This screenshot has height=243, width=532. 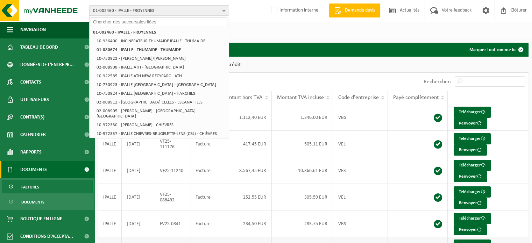 I want to click on td: 1.112,40 EUR, so click(x=244, y=117).